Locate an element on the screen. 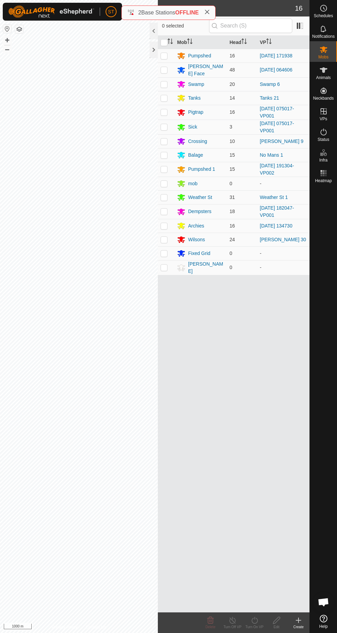 Image resolution: width=337 pixels, height=633 pixels. span: Status is located at coordinates (323, 140).